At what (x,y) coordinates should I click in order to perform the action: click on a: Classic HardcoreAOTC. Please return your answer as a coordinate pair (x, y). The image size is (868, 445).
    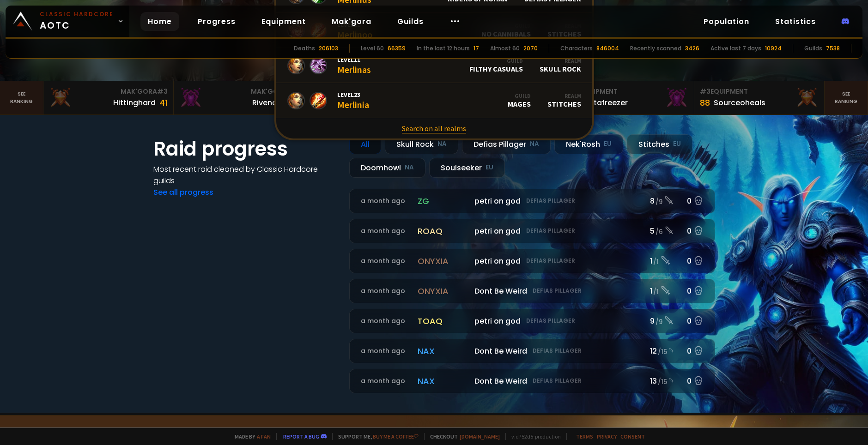
    Looking at the image, I should click on (68, 22).